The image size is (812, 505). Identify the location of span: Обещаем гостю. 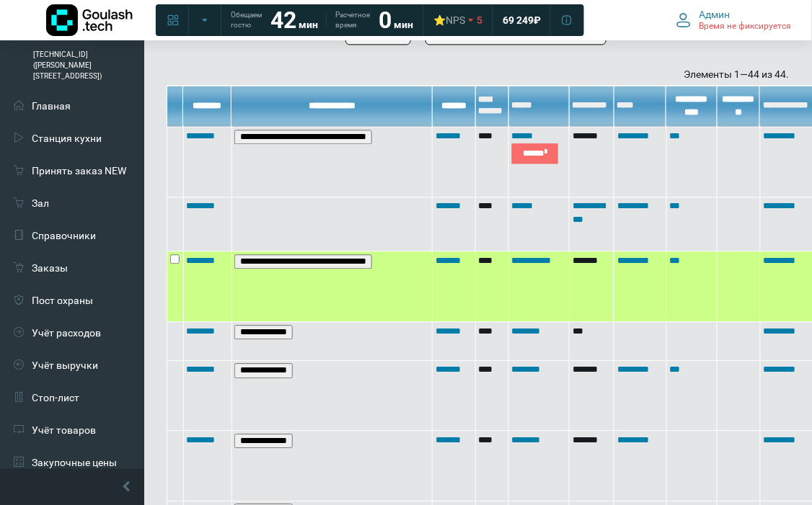
(246, 21).